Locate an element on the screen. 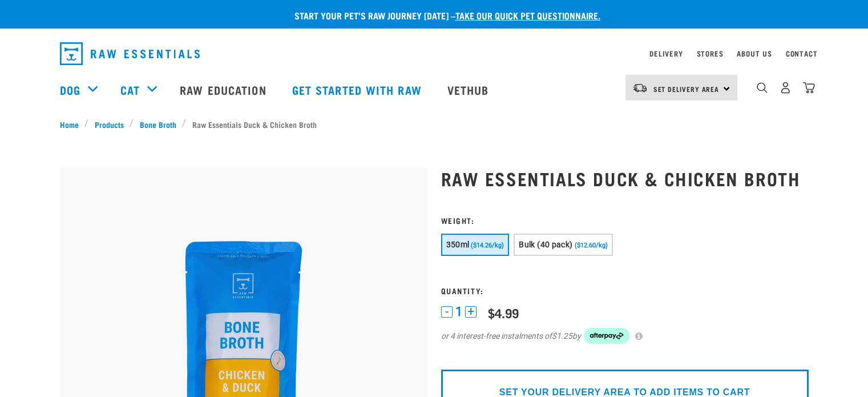 Image resolution: width=868 pixels, height=397 pixels. img: van-moving.png is located at coordinates (640, 88).